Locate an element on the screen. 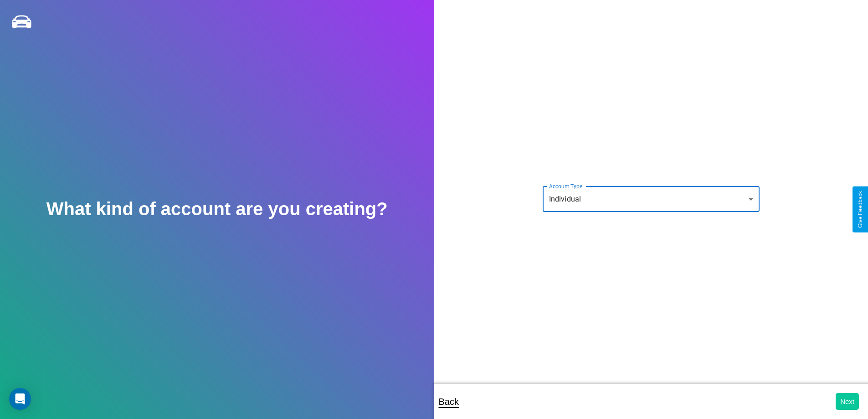 The height and width of the screenshot is (419, 868). button: Next is located at coordinates (847, 401).